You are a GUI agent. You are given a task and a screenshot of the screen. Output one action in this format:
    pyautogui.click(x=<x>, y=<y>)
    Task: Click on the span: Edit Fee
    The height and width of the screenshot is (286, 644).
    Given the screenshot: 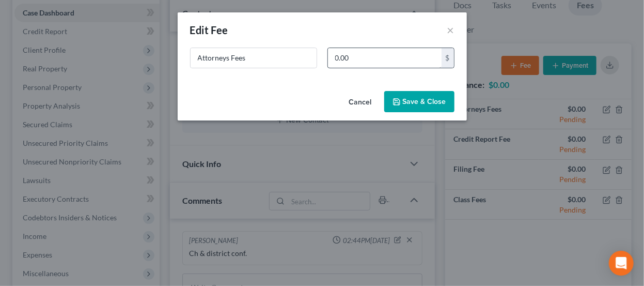 What is the action you would take?
    pyautogui.click(x=209, y=30)
    